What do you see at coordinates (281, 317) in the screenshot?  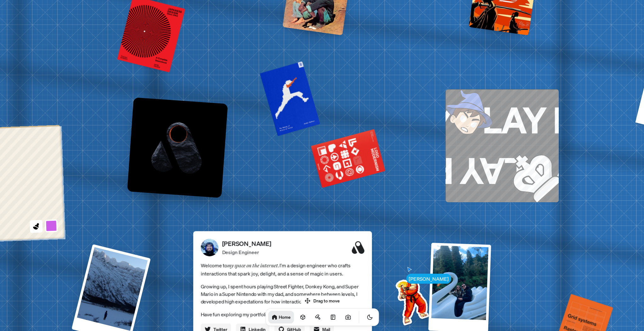 I see `a: Home` at bounding box center [281, 317].